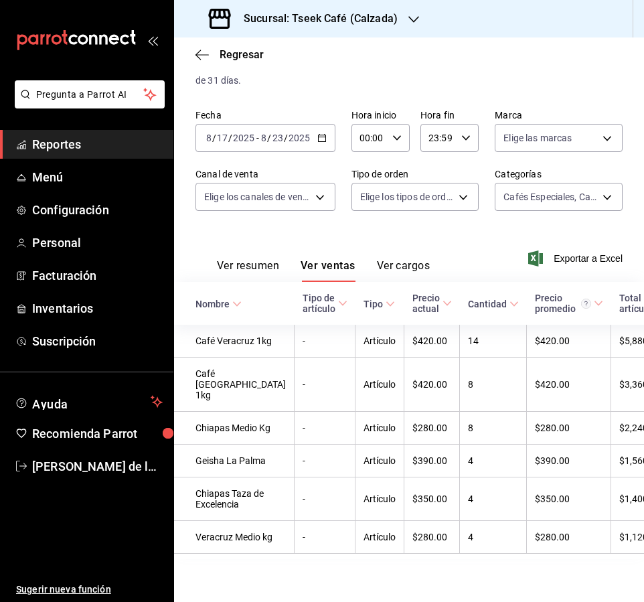 This screenshot has height=602, width=644. Describe the element at coordinates (218, 304) in the screenshot. I see `span: Nombre` at that location.